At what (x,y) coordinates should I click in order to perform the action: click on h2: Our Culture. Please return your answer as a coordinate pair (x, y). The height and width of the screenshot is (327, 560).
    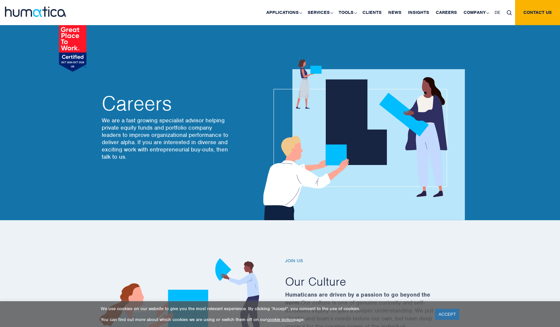
    Looking at the image, I should click on (375, 281).